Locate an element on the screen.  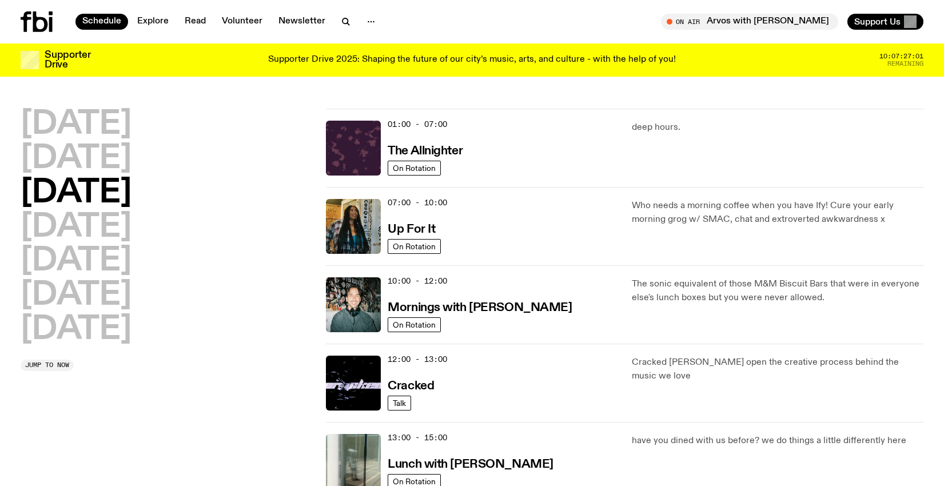
span: 10:07:27:01 is located at coordinates (901, 56).